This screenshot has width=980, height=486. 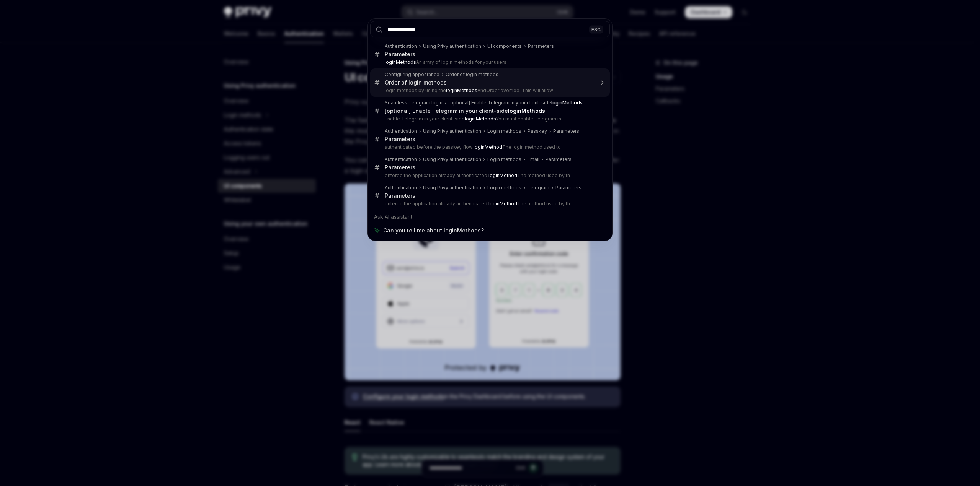 I want to click on div: Ask AI assistant, so click(x=490, y=216).